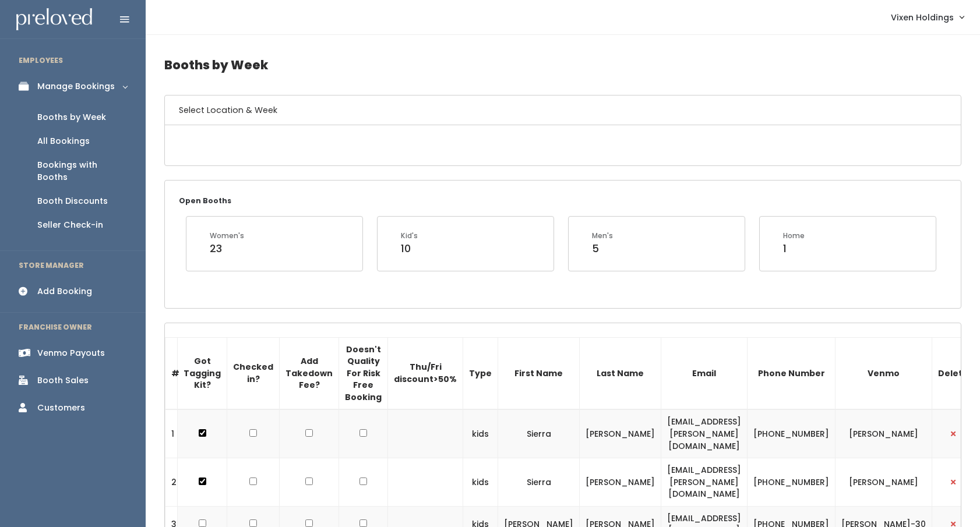 This screenshot has width=980, height=527. Describe the element at coordinates (791, 373) in the screenshot. I see `th: Phone Number` at that location.